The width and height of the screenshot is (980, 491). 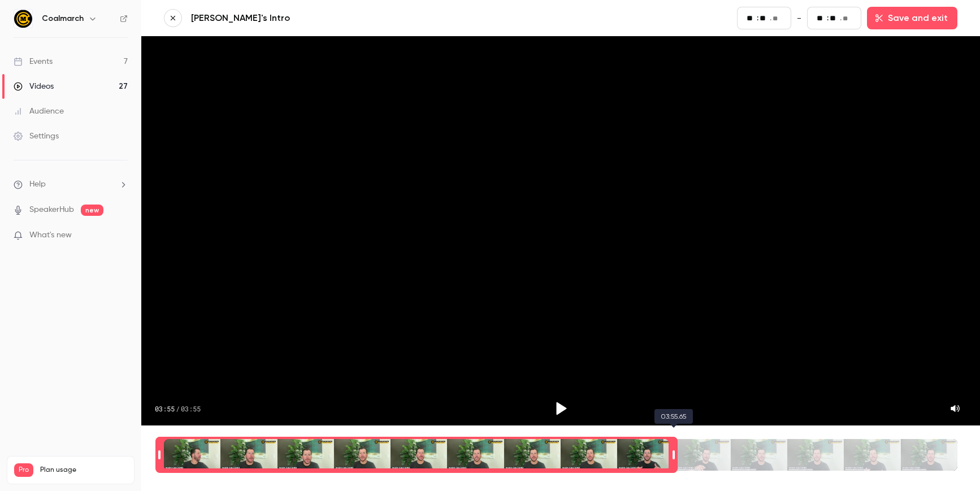 What do you see at coordinates (23, 19) in the screenshot?
I see `img: Coalmarch` at bounding box center [23, 19].